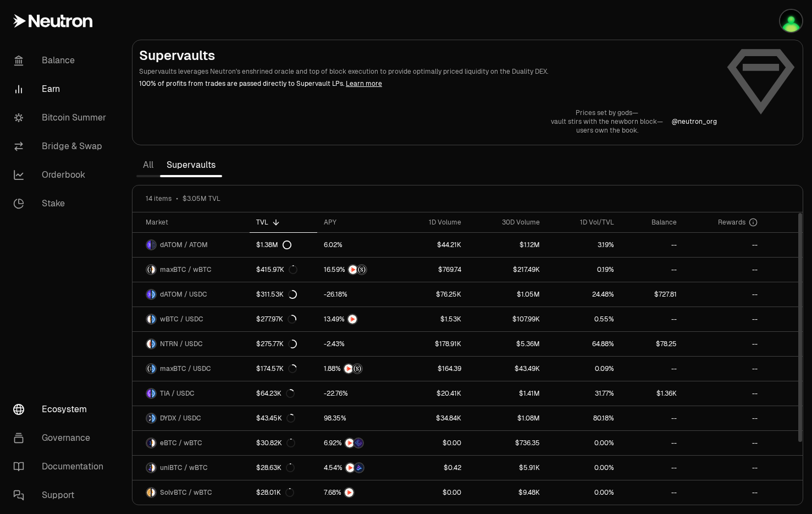 The width and height of the screenshot is (812, 514). I want to click on button: NTRNStructured Points, so click(356, 270).